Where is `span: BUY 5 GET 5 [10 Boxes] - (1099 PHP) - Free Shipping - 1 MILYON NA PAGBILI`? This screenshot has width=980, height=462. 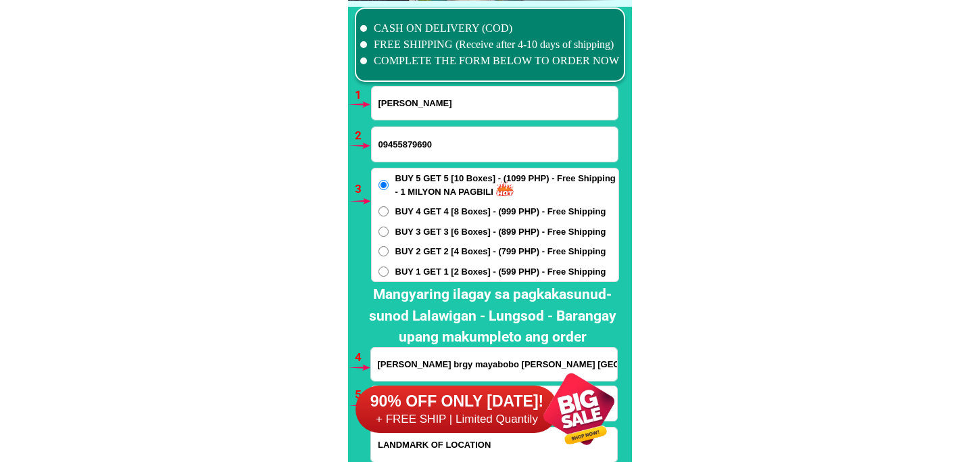
span: BUY 5 GET 5 [10 Boxes] - (1099 PHP) - Free Shipping - 1 MILYON NA PAGBILI is located at coordinates (507, 184).